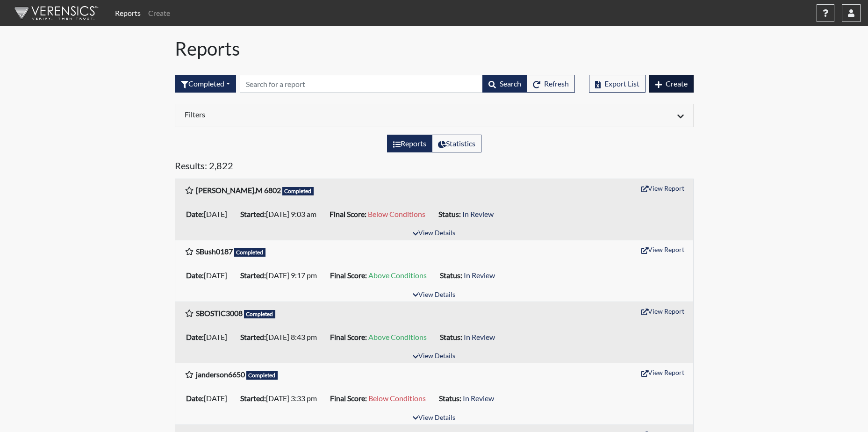 This screenshot has height=432, width=868. Describe the element at coordinates (457, 144) in the screenshot. I see `label: View statistics about completed interviews` at that location.